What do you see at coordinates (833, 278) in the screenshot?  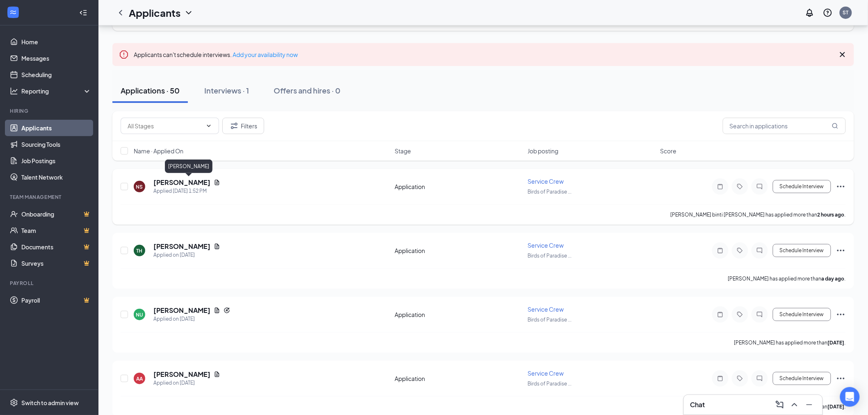 I see `b: a day ago` at bounding box center [833, 278].